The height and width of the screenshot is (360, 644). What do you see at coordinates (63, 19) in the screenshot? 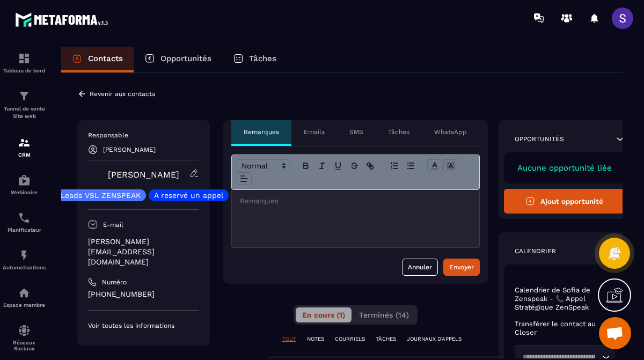
I see `img: logo` at bounding box center [63, 19].